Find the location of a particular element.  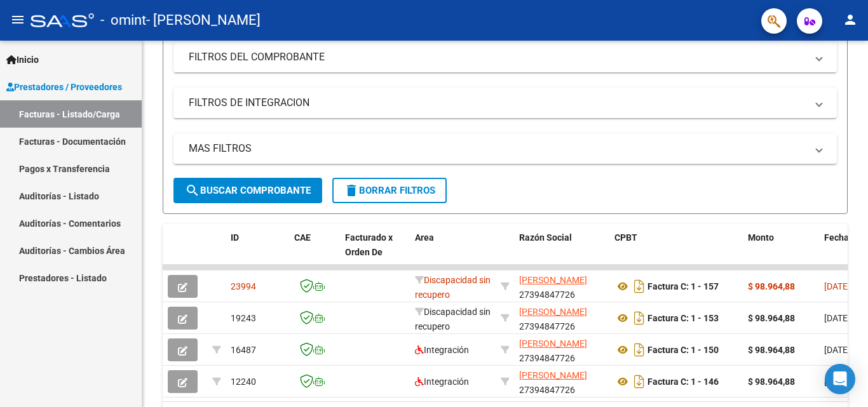

datatable-header-cell: Facturado x Orden De is located at coordinates (375, 252).